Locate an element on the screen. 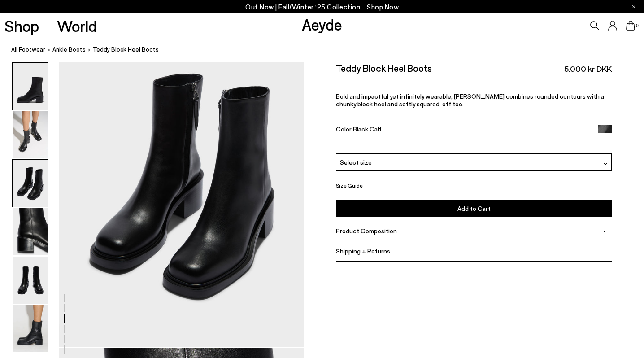 The height and width of the screenshot is (358, 644). span: Product Composition is located at coordinates (366, 230).